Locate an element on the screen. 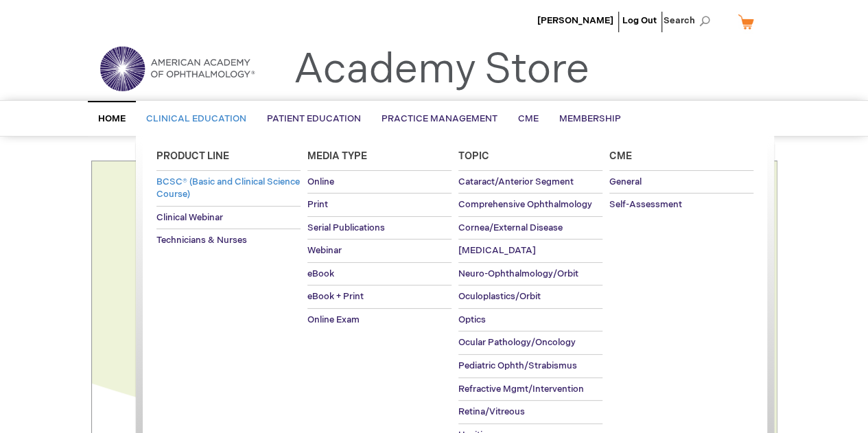 The height and width of the screenshot is (433, 868). span: Serial Publications is located at coordinates (346, 227).